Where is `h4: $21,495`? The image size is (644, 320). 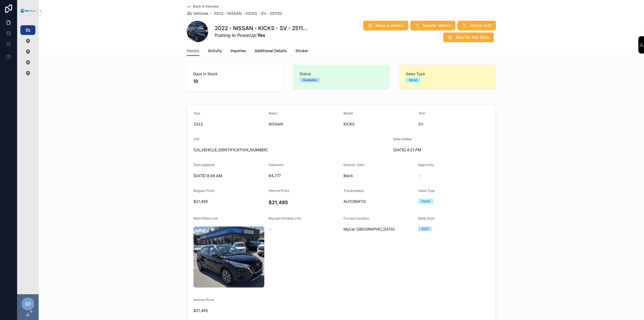
h4: $21,495 is located at coordinates (304, 202).